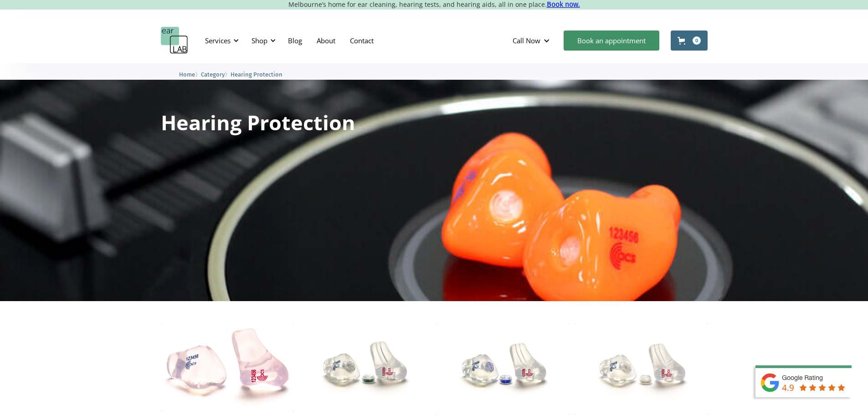 This screenshot has height=415, width=868. Describe the element at coordinates (257, 122) in the screenshot. I see `h1: Hearing Protection` at that location.